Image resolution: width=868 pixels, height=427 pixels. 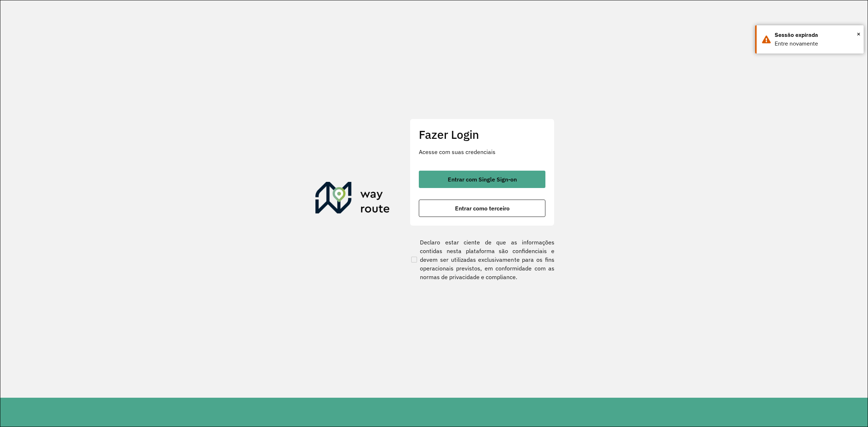 What do you see at coordinates (482, 152) in the screenshot?
I see `p: Acesse com suas credenciais` at bounding box center [482, 152].